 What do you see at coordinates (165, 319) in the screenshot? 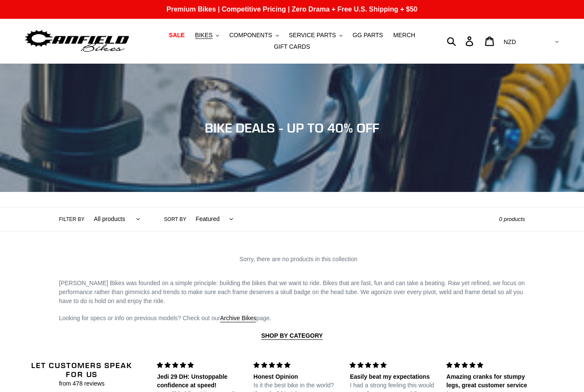
I see `span: Looking for specs or info on previous models? Check out our page.` at bounding box center [165, 319].